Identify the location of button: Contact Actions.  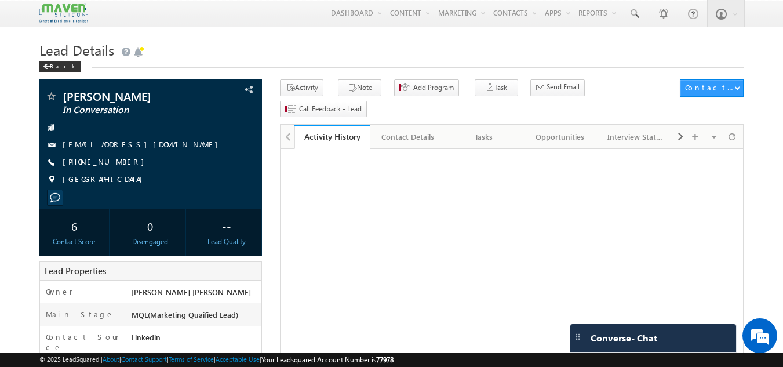
(711, 88).